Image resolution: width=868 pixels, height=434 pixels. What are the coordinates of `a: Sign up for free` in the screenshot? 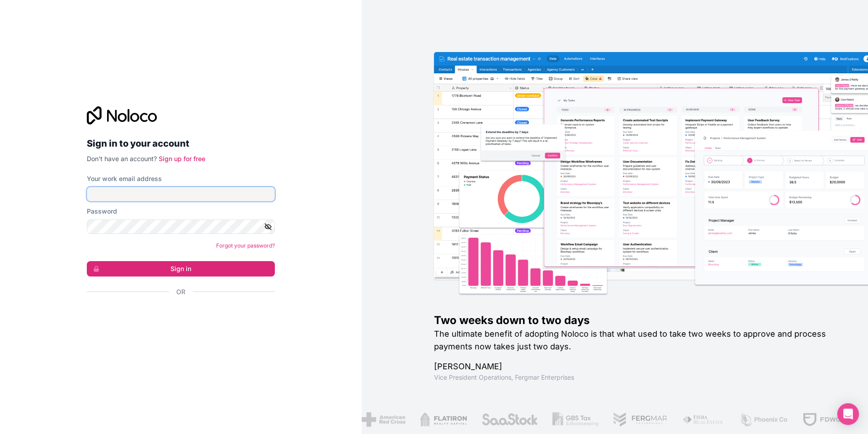 It's located at (182, 158).